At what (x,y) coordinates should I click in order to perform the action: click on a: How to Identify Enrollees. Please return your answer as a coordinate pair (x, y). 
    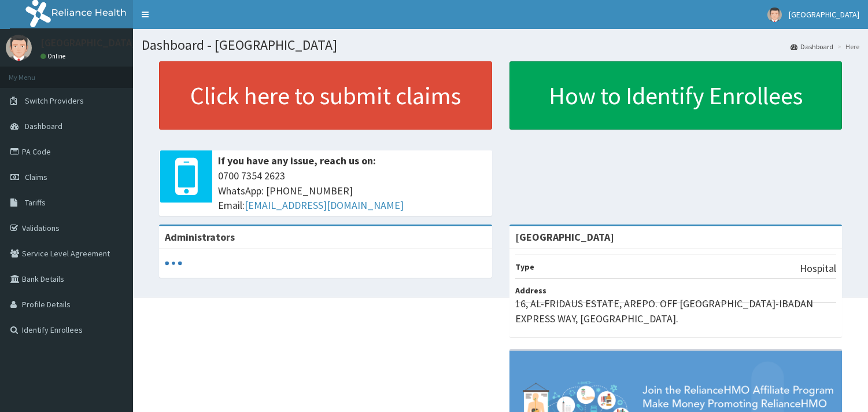
    Looking at the image, I should click on (676, 95).